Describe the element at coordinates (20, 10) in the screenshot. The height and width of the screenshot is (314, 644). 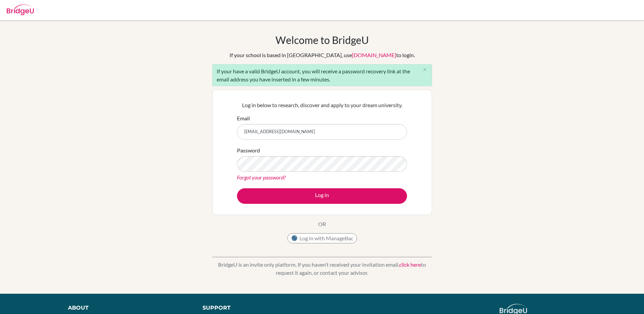
I see `img: Bridge-U` at that location.